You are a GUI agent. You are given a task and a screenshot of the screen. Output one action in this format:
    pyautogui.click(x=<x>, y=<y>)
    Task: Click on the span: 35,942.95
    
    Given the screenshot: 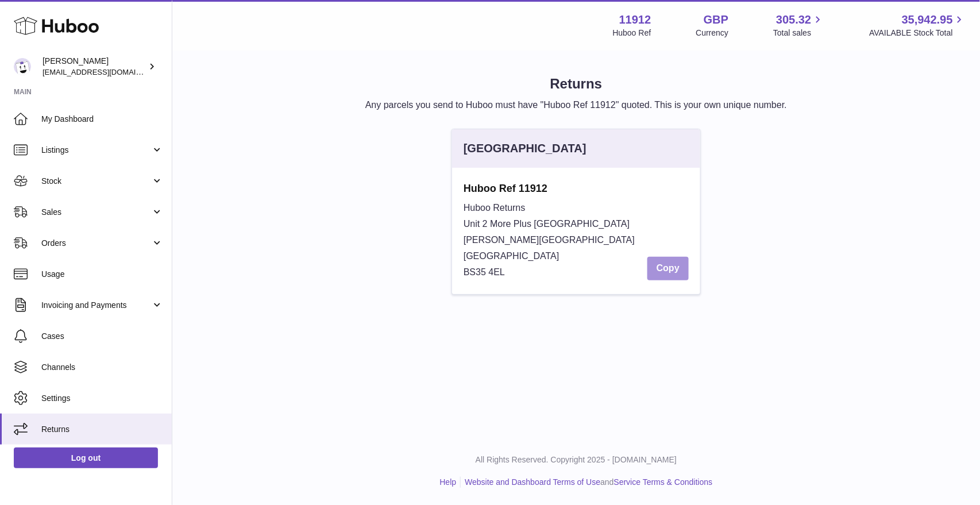 What is the action you would take?
    pyautogui.click(x=928, y=19)
    